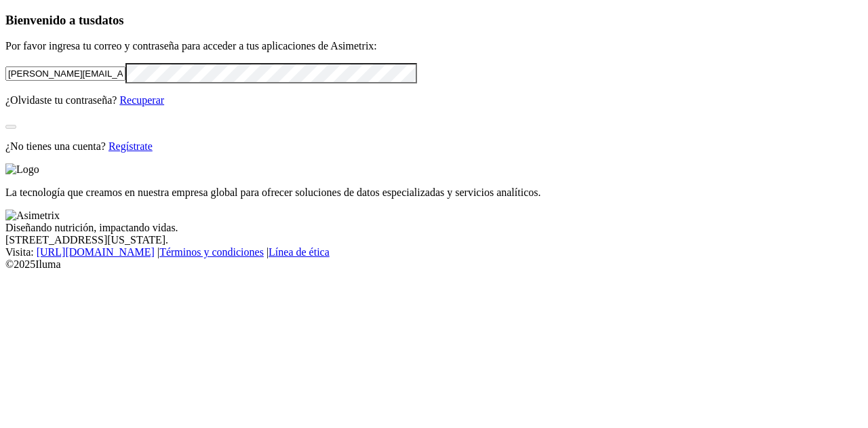 Image resolution: width=868 pixels, height=428 pixels. What do you see at coordinates (23, 169) in the screenshot?
I see `img: Logo` at bounding box center [23, 169].